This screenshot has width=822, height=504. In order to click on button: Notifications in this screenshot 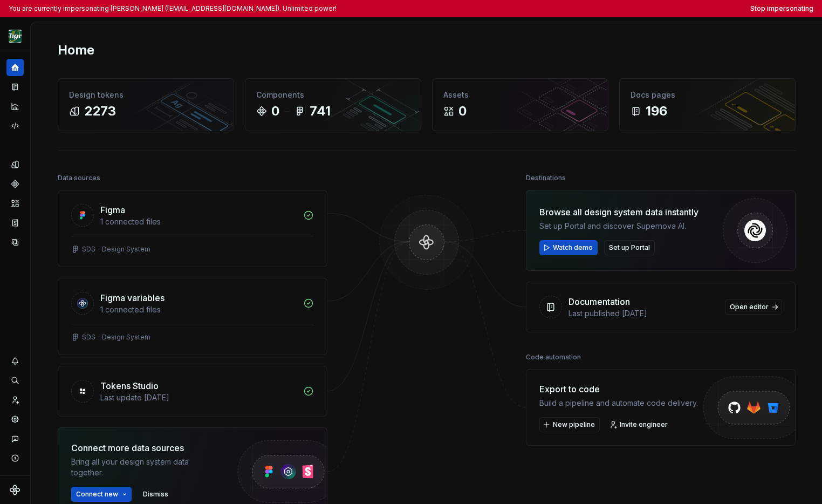, I will do `click(15, 361)`.